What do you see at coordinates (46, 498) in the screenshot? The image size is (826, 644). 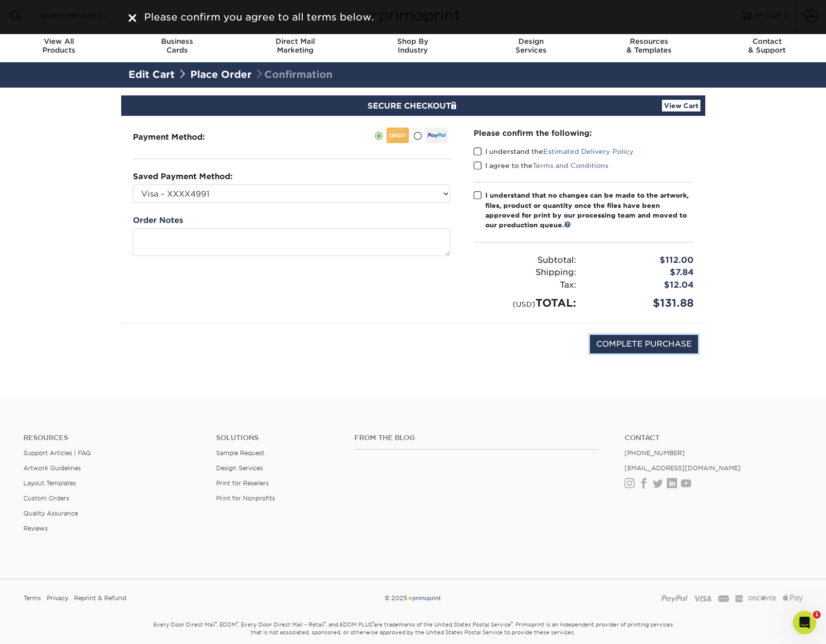 I see `a: Custom Orders` at bounding box center [46, 498].